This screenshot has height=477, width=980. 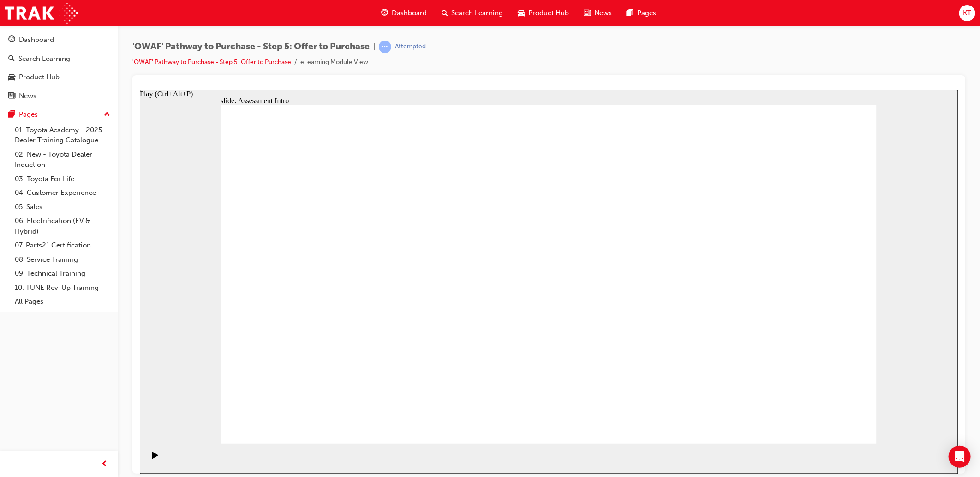 What do you see at coordinates (28, 96) in the screenshot?
I see `div: News` at bounding box center [28, 96].